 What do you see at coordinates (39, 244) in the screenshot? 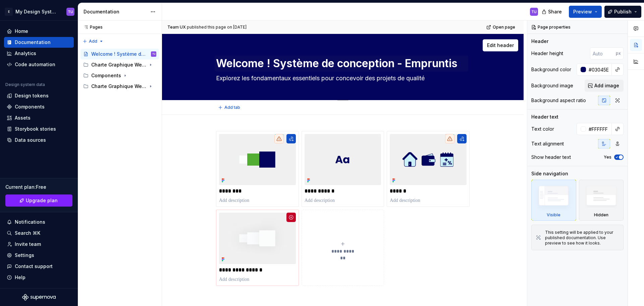
I see `a: Invite team` at bounding box center [39, 244].